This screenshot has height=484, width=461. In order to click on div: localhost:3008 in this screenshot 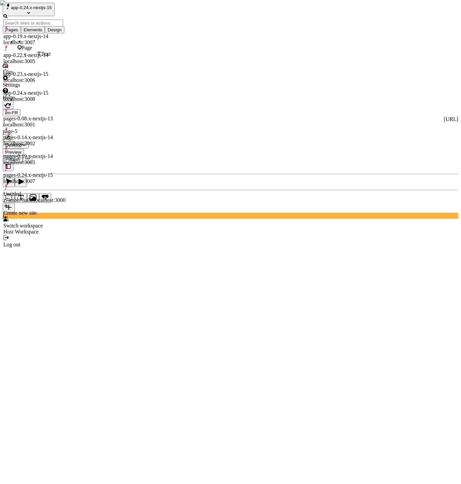, I will do `click(34, 99)`.